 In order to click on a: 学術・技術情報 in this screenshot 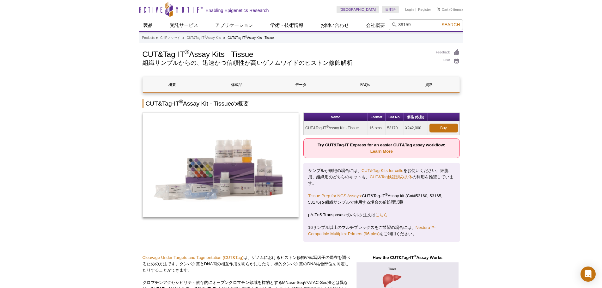, I will do `click(287, 25)`.